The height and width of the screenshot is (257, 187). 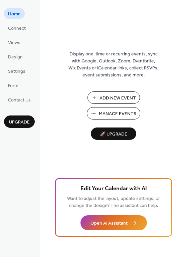 I want to click on span: Settings, so click(x=17, y=71).